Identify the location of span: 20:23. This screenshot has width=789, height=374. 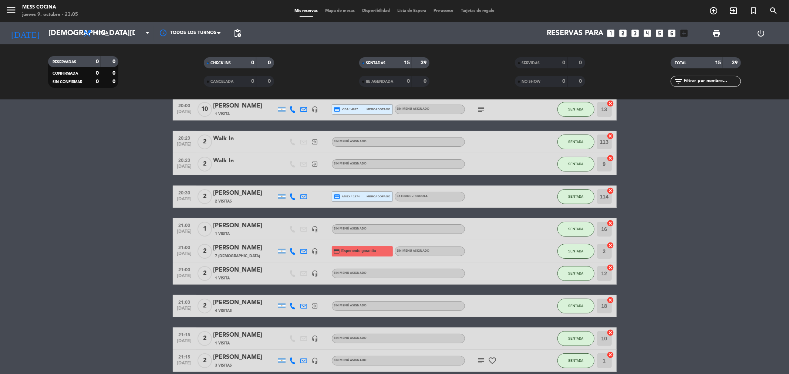
(184, 160).